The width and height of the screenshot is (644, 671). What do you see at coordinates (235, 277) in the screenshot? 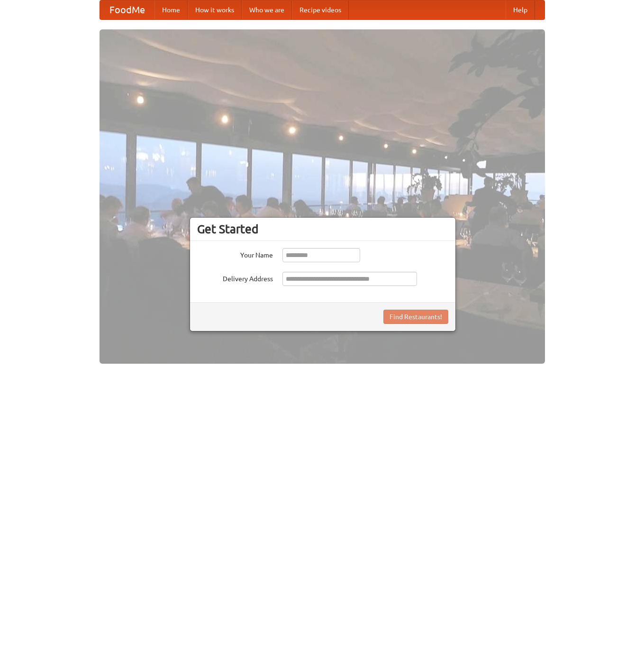
I see `label: Delivery Address` at bounding box center [235, 277].